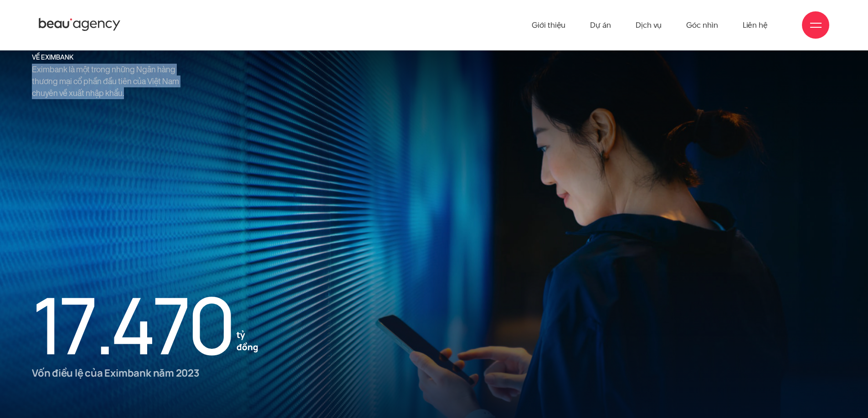 The height and width of the screenshot is (418, 868). What do you see at coordinates (209, 325) in the screenshot?
I see `small: 0` at bounding box center [209, 325].